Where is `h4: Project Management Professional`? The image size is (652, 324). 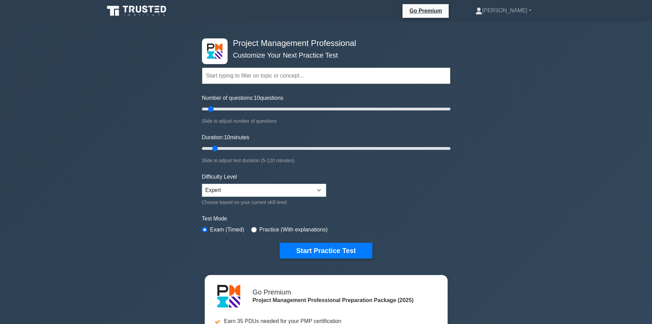 h4: Project Management Professional is located at coordinates (324, 43).